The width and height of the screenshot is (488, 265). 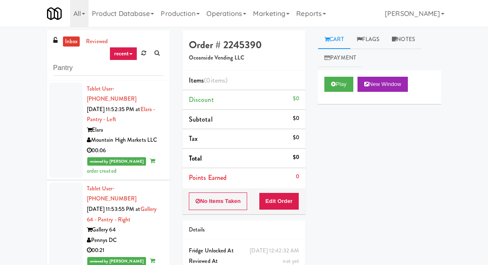 I want to click on a: inbox, so click(x=71, y=42).